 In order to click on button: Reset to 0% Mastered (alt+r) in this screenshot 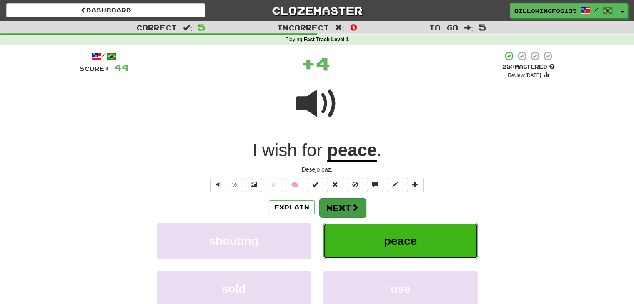, I will do `click(335, 185)`.